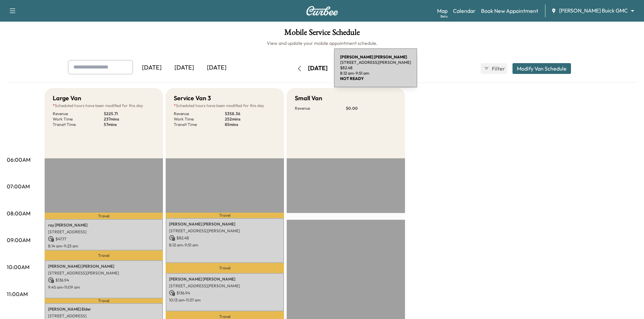 The image size is (644, 319). I want to click on p: $ 0.00, so click(371, 109).